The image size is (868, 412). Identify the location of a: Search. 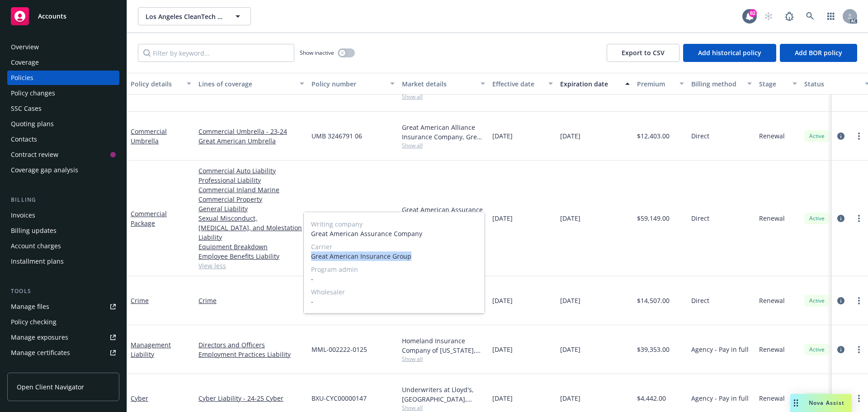
(810, 16).